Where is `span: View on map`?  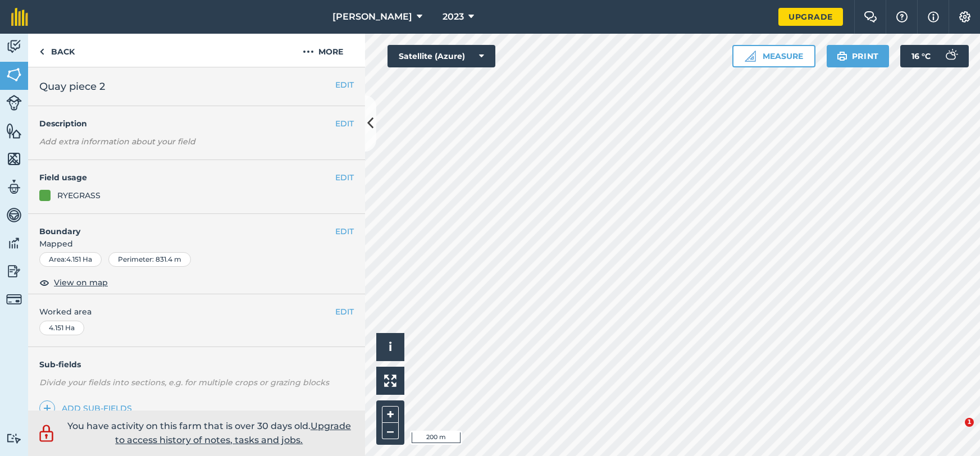 span: View on map is located at coordinates (81, 283).